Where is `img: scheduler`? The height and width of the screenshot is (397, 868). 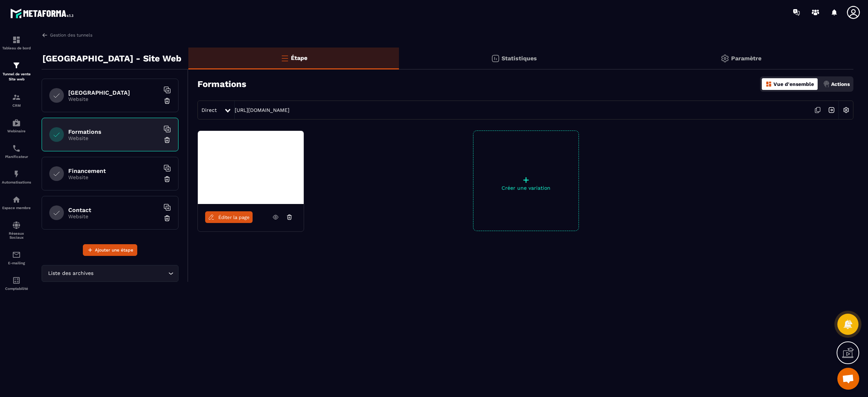 img: scheduler is located at coordinates (16, 148).